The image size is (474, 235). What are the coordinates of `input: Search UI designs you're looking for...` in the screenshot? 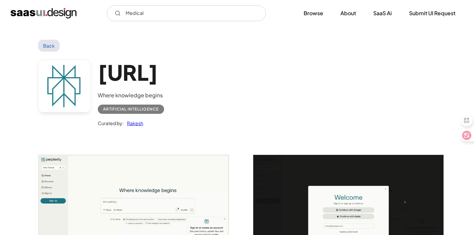 It's located at (186, 13).